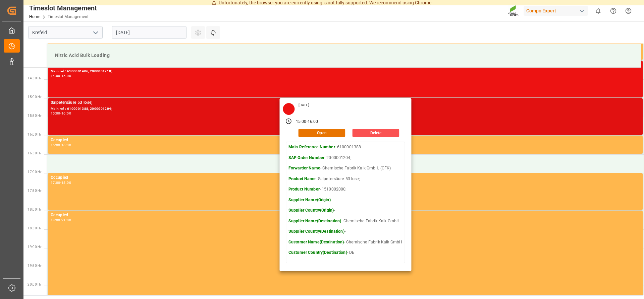 This screenshot has width=644, height=299. What do you see at coordinates (316, 232) in the screenshot?
I see `strong: Supplier Country(Destination)` at bounding box center [316, 232].